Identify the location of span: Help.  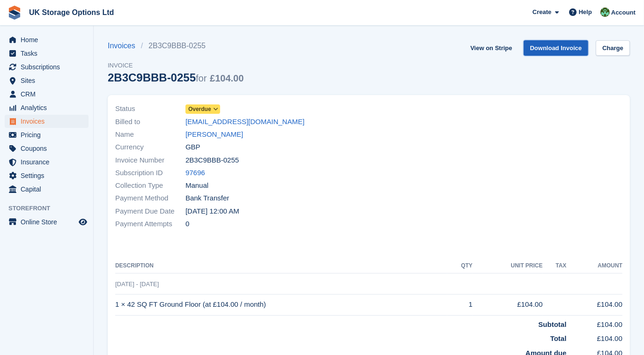
(585, 12).